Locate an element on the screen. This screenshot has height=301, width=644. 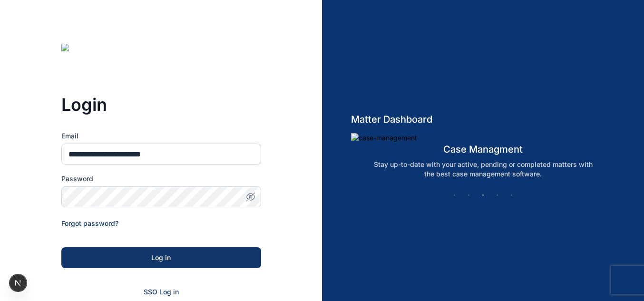
span: SSO Log in is located at coordinates (161, 291).